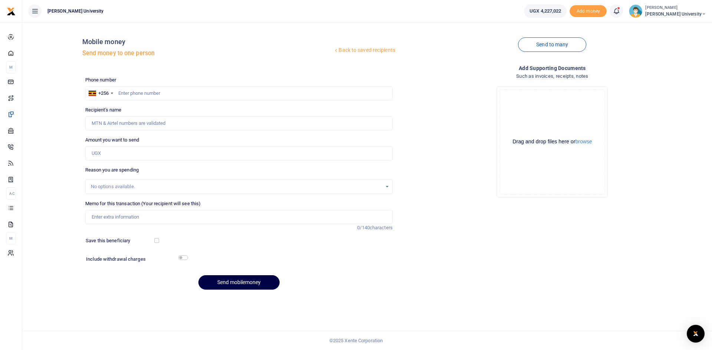 The image size is (712, 350). Describe the element at coordinates (588, 11) in the screenshot. I see `span: Add money` at that location.